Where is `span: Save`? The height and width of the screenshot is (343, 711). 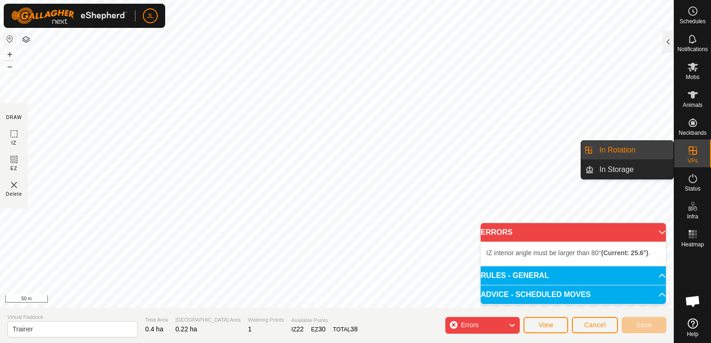 span: Save is located at coordinates (644, 325).